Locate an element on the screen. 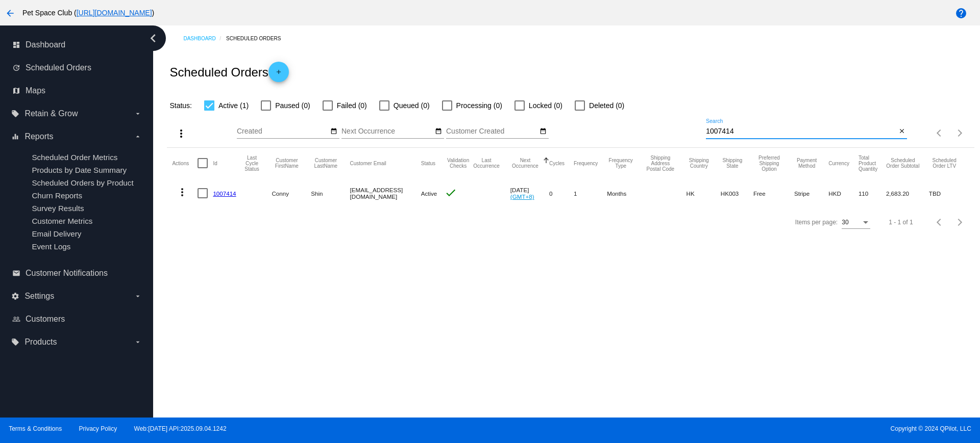 This screenshot has height=443, width=980. i: people_outline is located at coordinates (16, 319).